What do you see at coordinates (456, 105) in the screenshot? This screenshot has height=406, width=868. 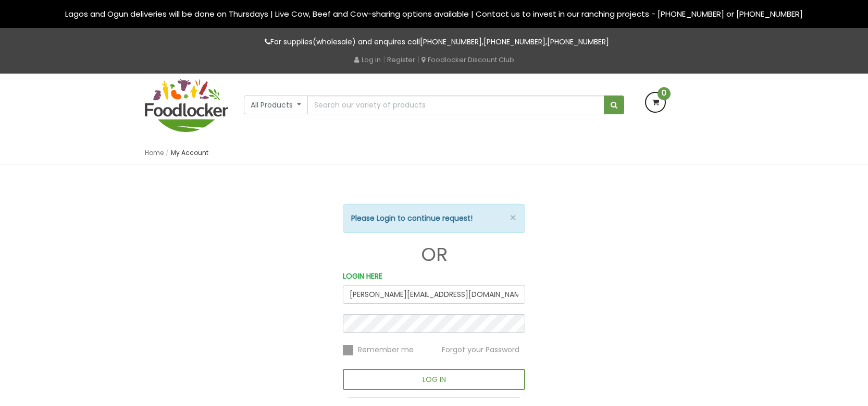 I see `input: Search our variety of products` at bounding box center [456, 105].